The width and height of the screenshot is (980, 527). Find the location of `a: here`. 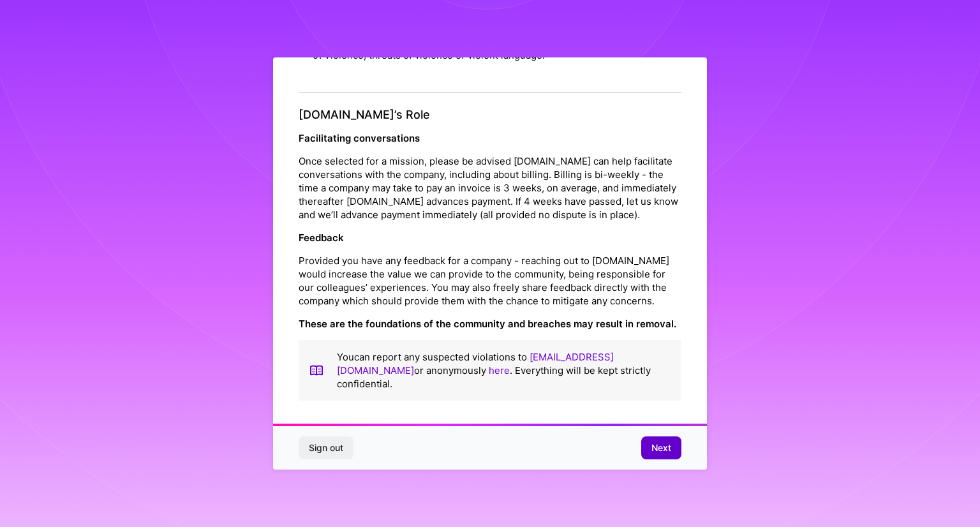

a: here is located at coordinates (499, 370).